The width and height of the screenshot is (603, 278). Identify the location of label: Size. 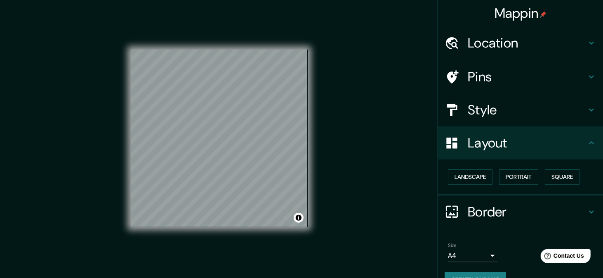
(452, 245).